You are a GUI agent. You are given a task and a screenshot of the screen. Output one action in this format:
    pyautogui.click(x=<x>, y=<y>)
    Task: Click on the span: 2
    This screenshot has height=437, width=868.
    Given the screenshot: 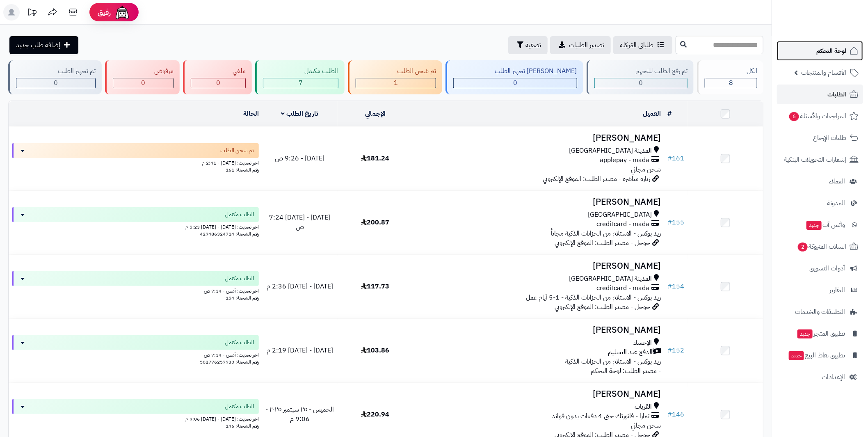 What is the action you would take?
    pyautogui.click(x=803, y=247)
    